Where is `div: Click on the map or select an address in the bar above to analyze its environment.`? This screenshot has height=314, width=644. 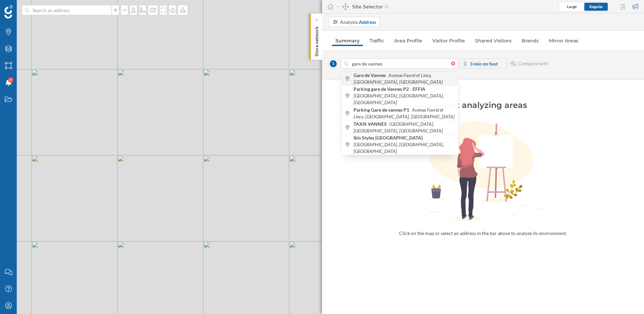
div: Click on the map or select an address in the bar above to analyze its environment. is located at coordinates (483, 233).